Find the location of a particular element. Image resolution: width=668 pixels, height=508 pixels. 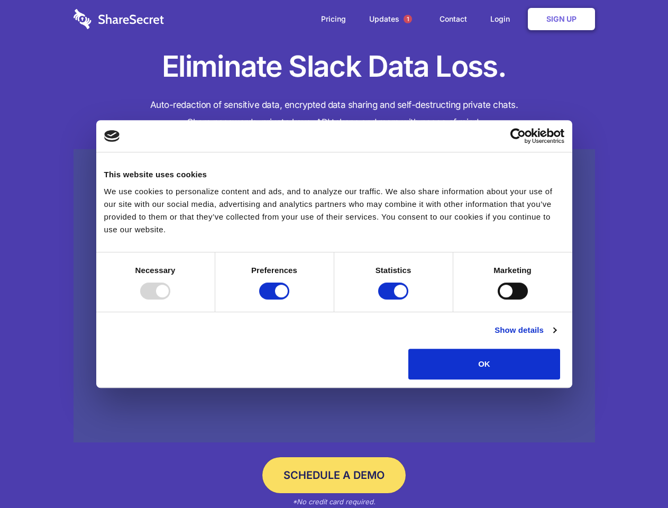

a: Pricing is located at coordinates (333, 19).